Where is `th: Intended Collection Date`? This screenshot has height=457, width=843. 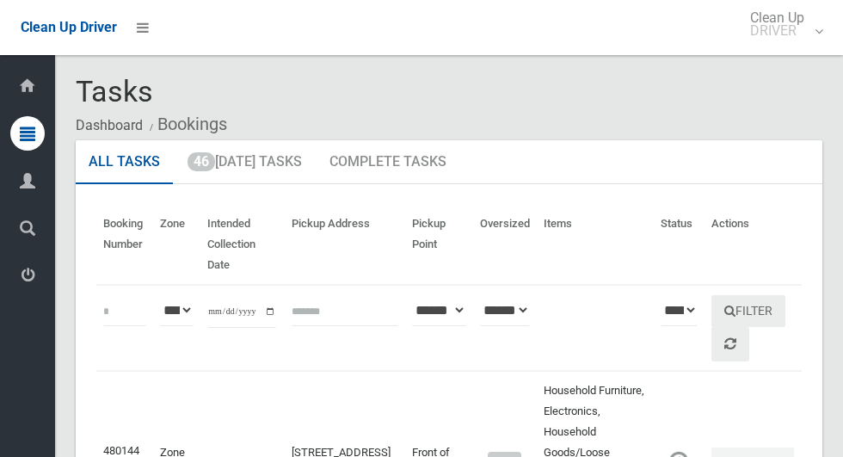
th: Intended Collection Date is located at coordinates (242, 244).